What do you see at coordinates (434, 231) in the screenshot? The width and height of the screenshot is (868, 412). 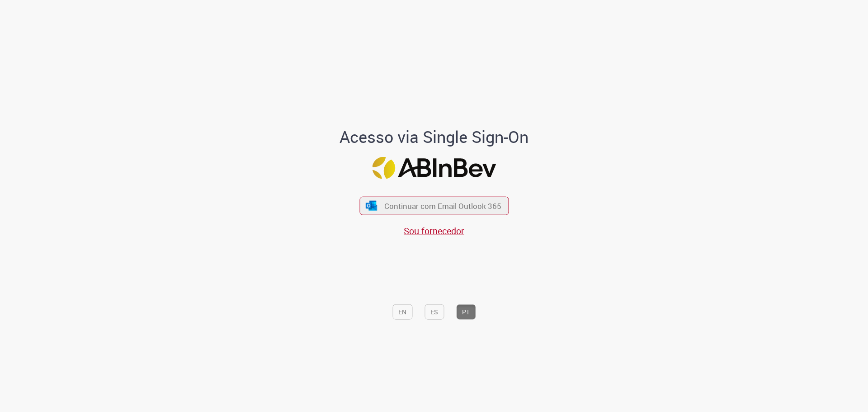 I see `span: Sou fornecedor` at bounding box center [434, 231].